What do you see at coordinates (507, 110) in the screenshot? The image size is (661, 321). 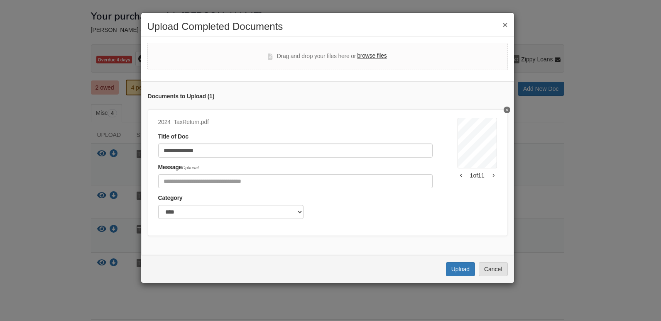 I see `button: Delete 2024_TaxReturn` at bounding box center [507, 110].